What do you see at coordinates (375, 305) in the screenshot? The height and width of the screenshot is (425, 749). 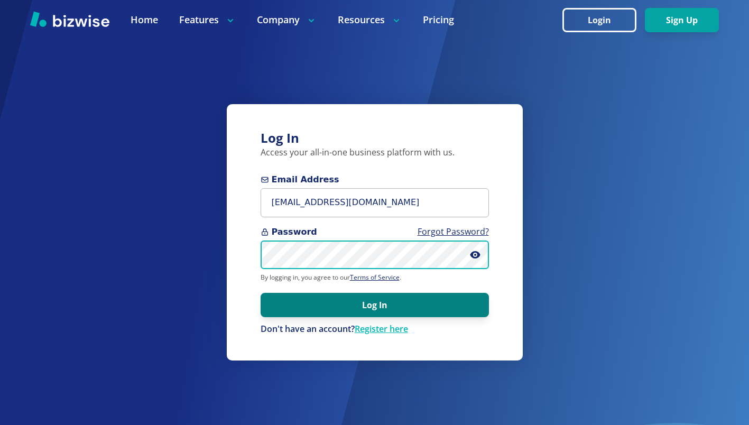 I see `button: Log In` at bounding box center [375, 305].